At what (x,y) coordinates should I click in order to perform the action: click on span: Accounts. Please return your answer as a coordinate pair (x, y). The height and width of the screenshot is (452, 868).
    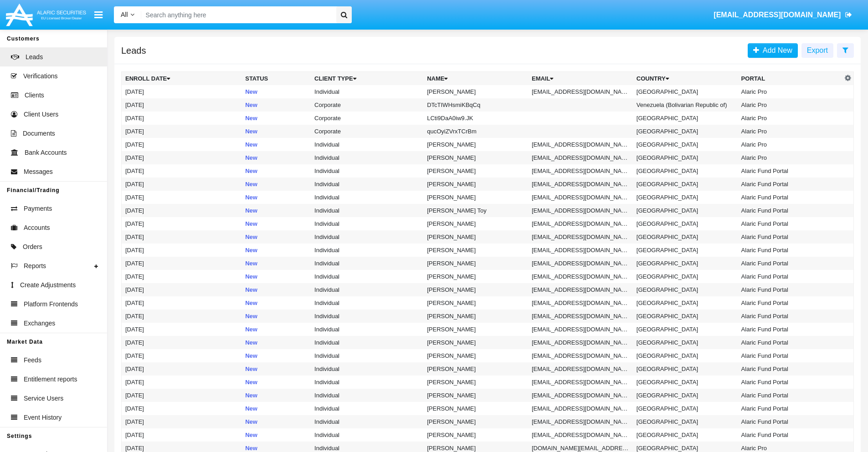
    Looking at the image, I should click on (37, 228).